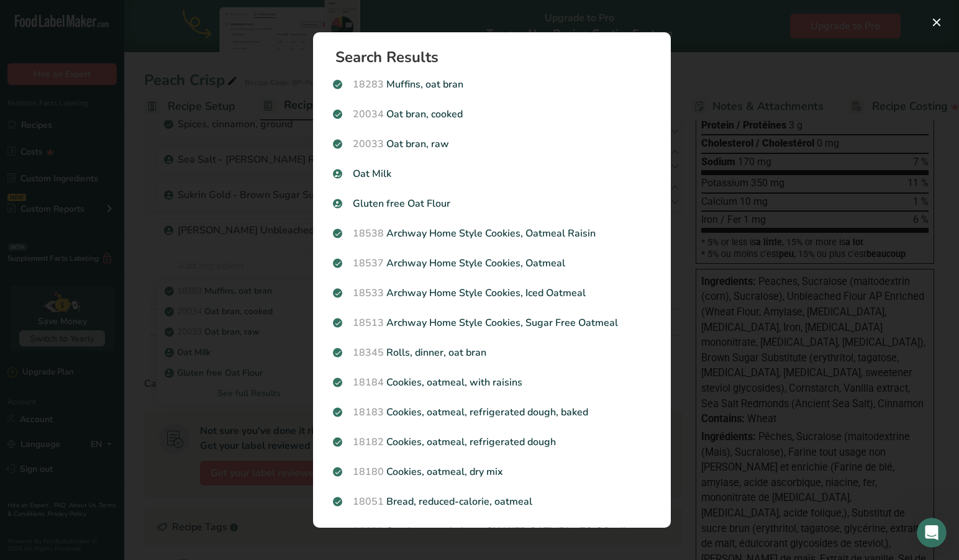  Describe the element at coordinates (368, 353) in the screenshot. I see `span: 18345` at that location.